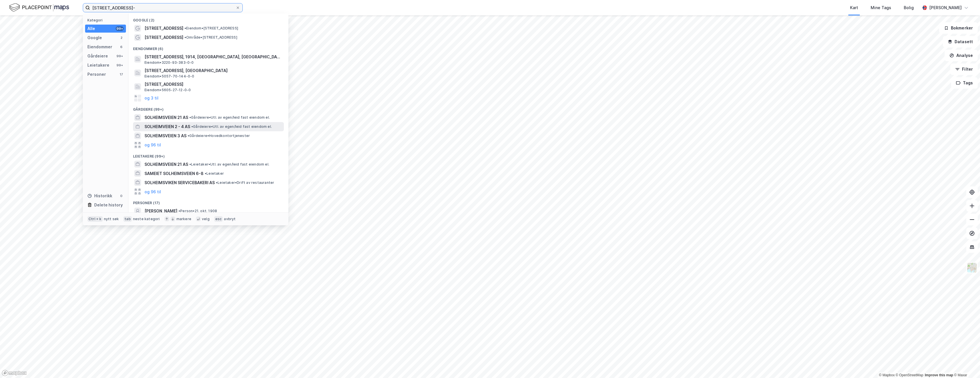  What do you see at coordinates (127, 219) in the screenshot?
I see `div: tab` at bounding box center [127, 219].